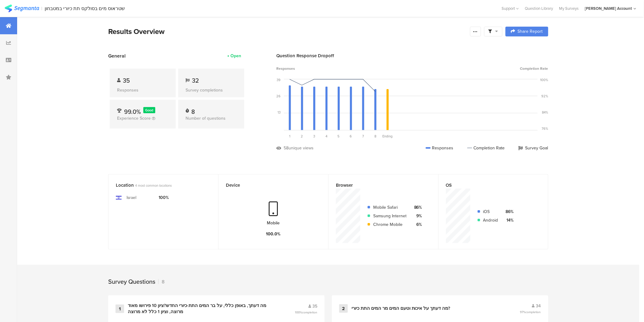 The height and width of the screenshot is (322, 644). Describe the element at coordinates (158, 185) in the screenshot. I see `div: Location` at that location.